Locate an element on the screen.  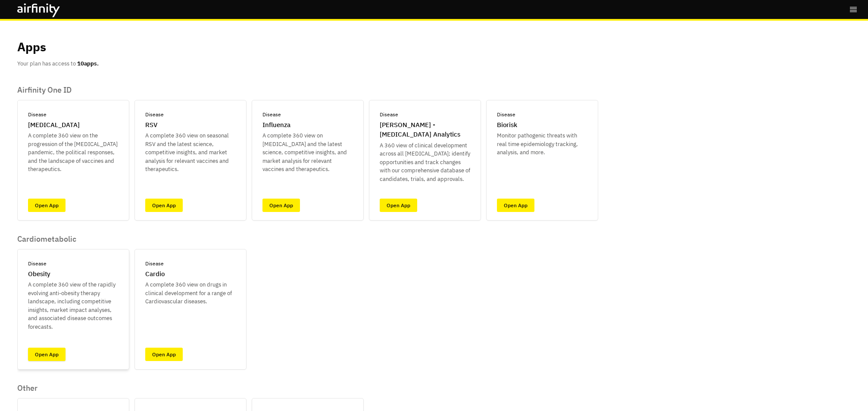
p: A complete 360 view on seasonal RSV and the latest science, competitive insights, and market anal... is located at coordinates (191, 153).